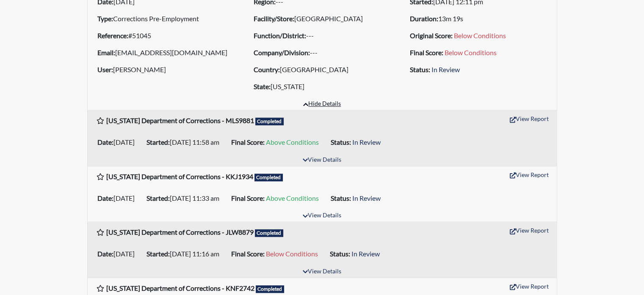  Describe the element at coordinates (274, 18) in the screenshot. I see `b: Facility/Store:` at that location.